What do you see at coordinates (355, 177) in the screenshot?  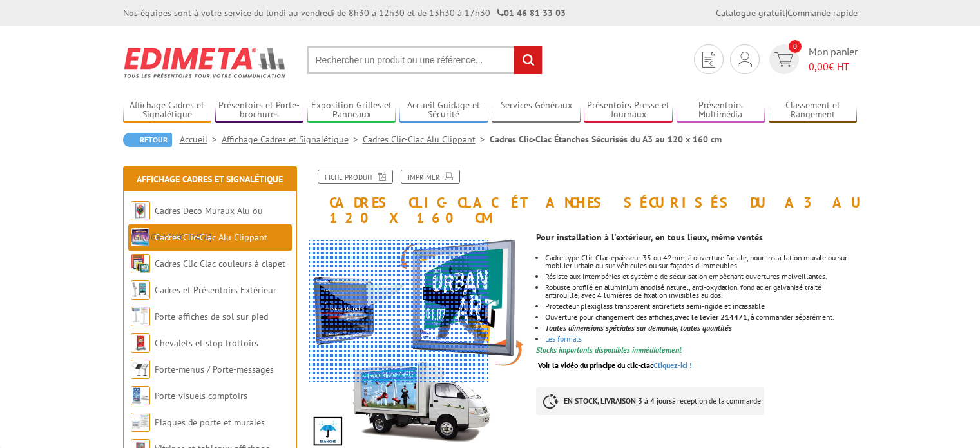 I see `a: Fiche produit` at bounding box center [355, 177].